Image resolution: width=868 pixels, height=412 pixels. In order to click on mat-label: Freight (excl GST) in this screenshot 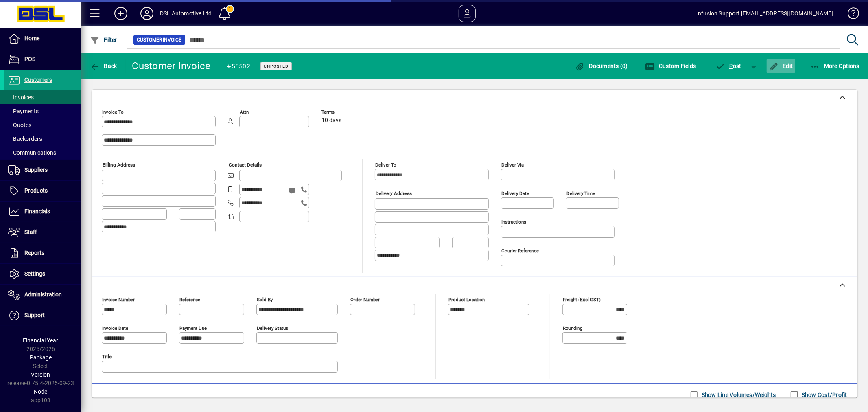, I will do `click(581, 300)`.